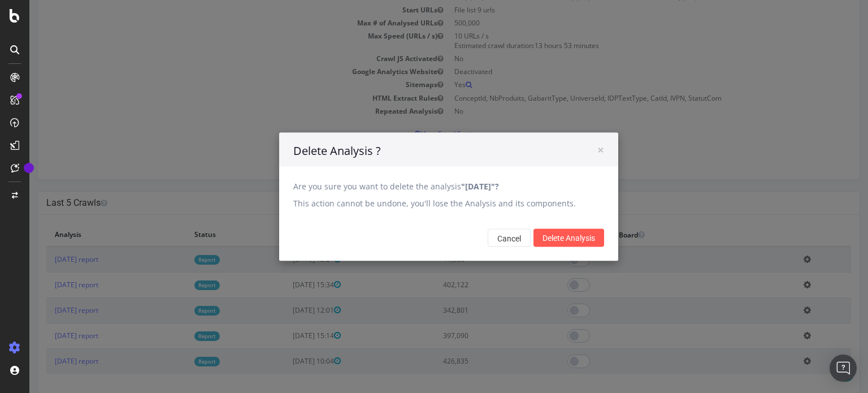 The image size is (868, 393). I want to click on p: Are you sure you want to delete the analysis, so click(419, 186).